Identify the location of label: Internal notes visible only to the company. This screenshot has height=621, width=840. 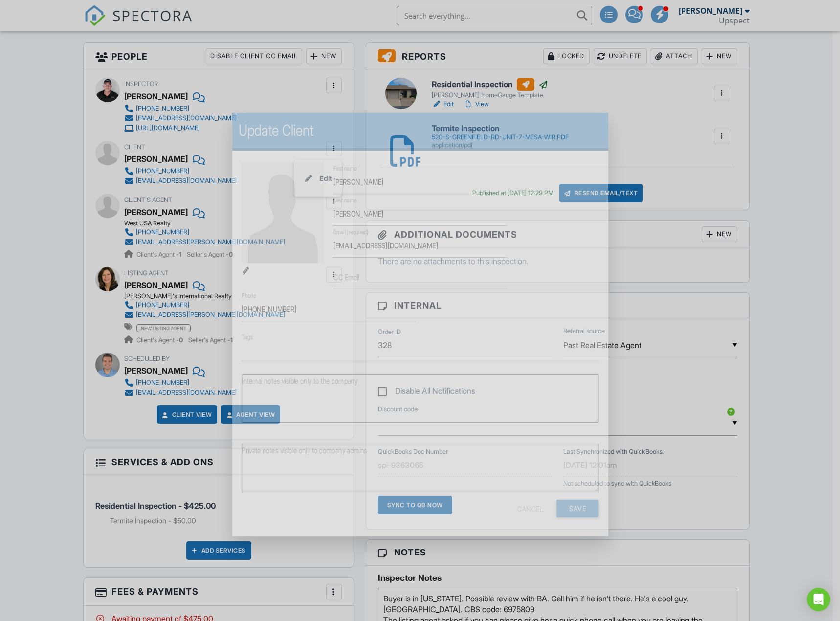
(299, 381).